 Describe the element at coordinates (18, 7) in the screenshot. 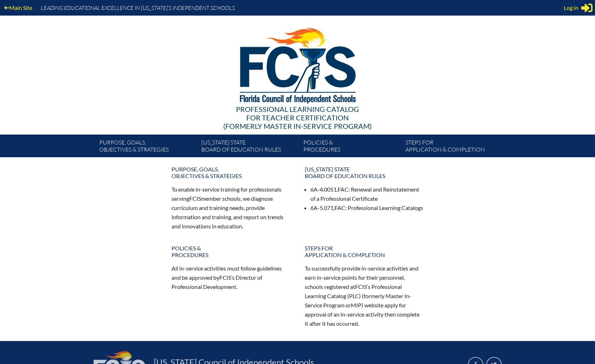

I see `a: Main Site` at that location.